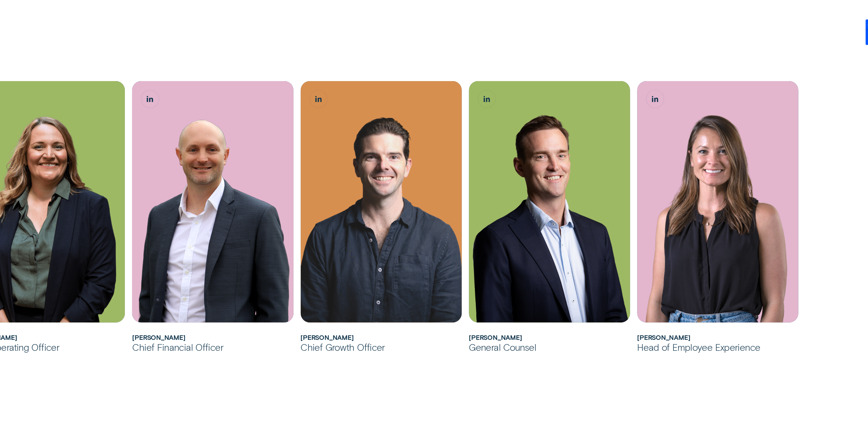 The height and width of the screenshot is (434, 868). Describe the element at coordinates (212, 337) in the screenshot. I see `h2: Matthew Lewis` at that location.